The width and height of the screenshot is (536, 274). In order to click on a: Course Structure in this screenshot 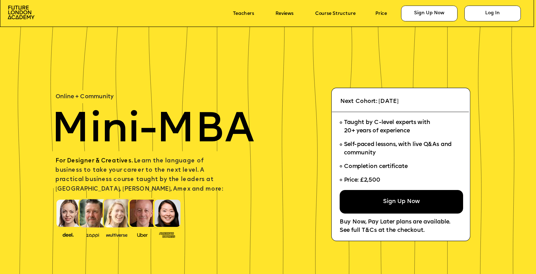, I will do `click(335, 13)`.